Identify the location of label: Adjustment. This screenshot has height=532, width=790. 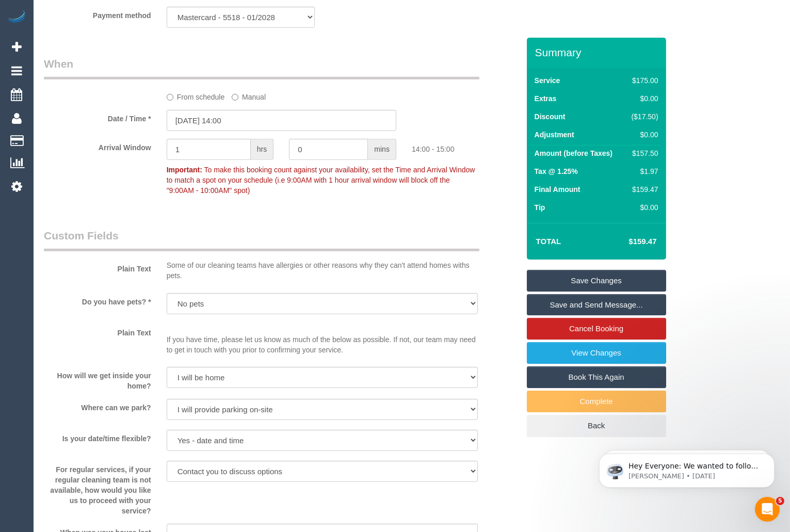
(554, 135).